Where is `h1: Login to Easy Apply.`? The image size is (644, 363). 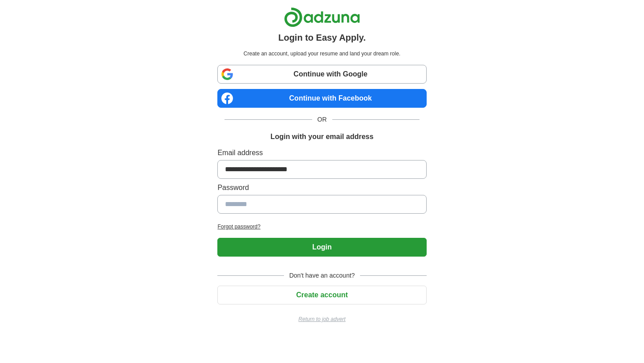
h1: Login to Easy Apply. is located at coordinates (322, 38).